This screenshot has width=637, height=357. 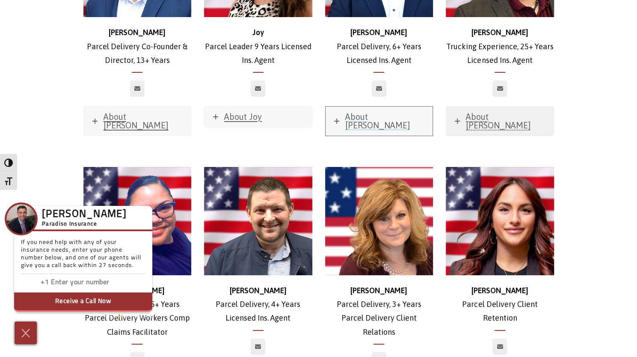 I want to click on img: tracey-500x500, so click(x=379, y=221).